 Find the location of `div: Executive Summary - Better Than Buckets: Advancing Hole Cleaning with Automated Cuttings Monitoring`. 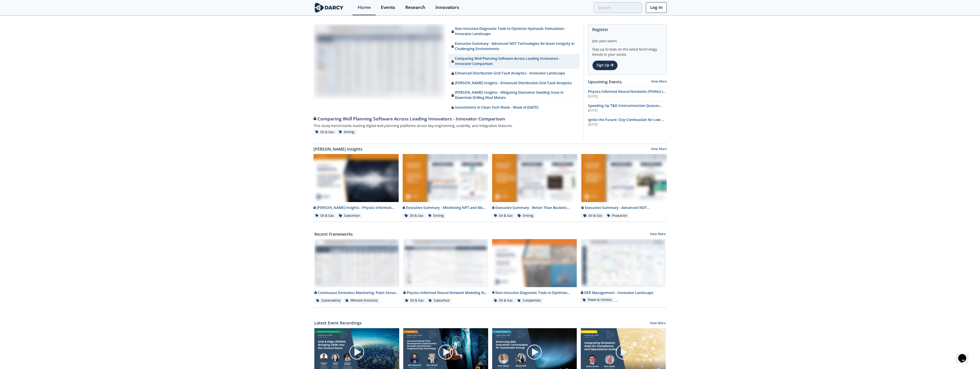

div: Executive Summary - Better Than Buckets: Advancing Hole Cleaning with Automated Cuttings Monitoring is located at coordinates (535, 208).